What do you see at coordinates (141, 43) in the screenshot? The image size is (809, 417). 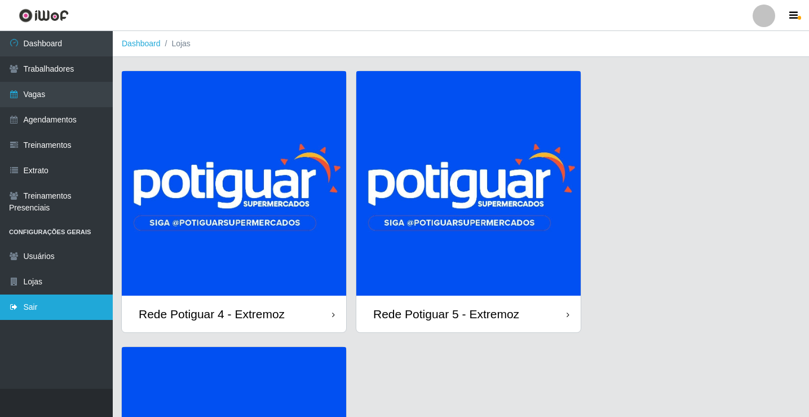 I see `a: Dashboard` at bounding box center [141, 43].